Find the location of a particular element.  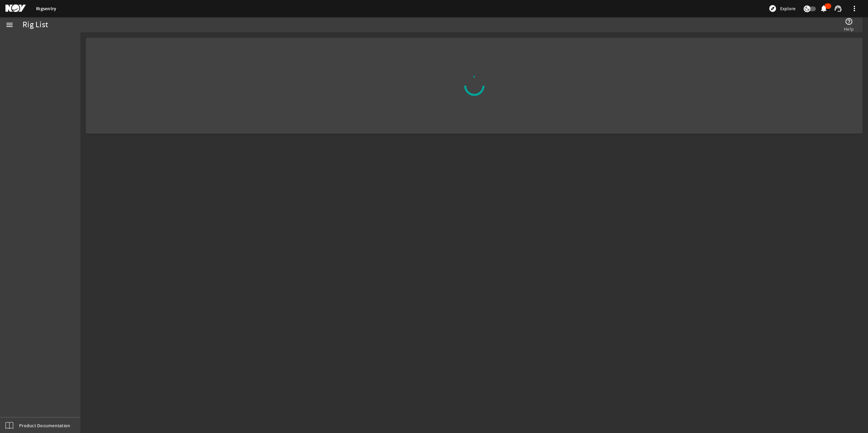

mat-icon: notifications is located at coordinates (824, 8).